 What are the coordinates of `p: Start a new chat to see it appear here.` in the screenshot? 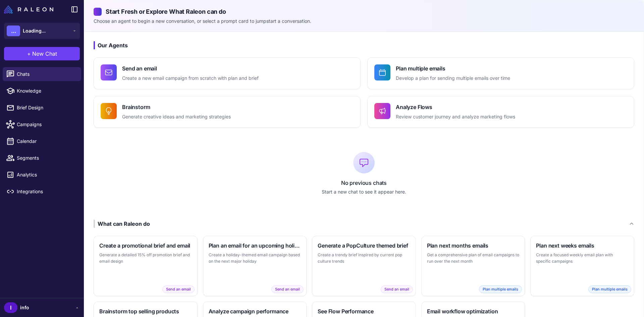 It's located at (364, 192).